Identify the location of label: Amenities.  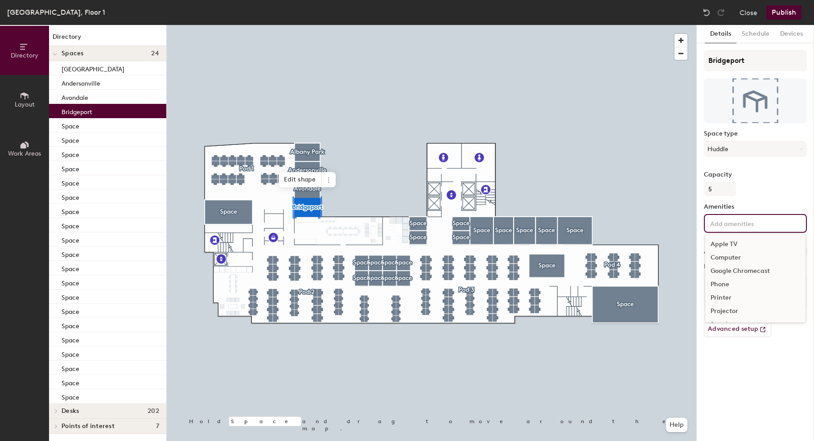
(755, 207).